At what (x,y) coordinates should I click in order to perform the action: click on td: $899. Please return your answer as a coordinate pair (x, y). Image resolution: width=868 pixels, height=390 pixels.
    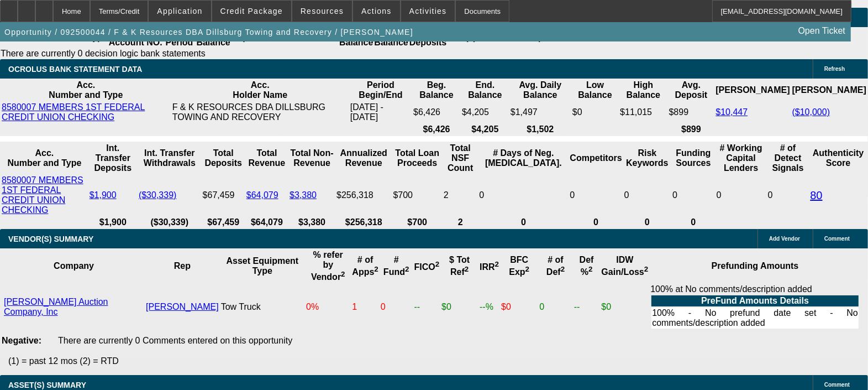
    Looking at the image, I should click on (691, 112).